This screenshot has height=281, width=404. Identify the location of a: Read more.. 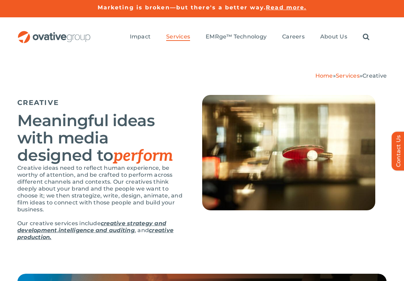
(286, 7).